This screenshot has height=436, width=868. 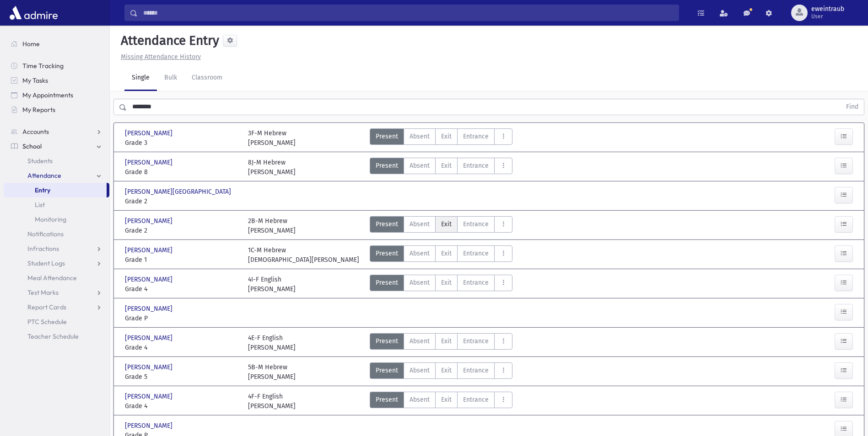 I want to click on a: Meal Attendance, so click(x=56, y=278).